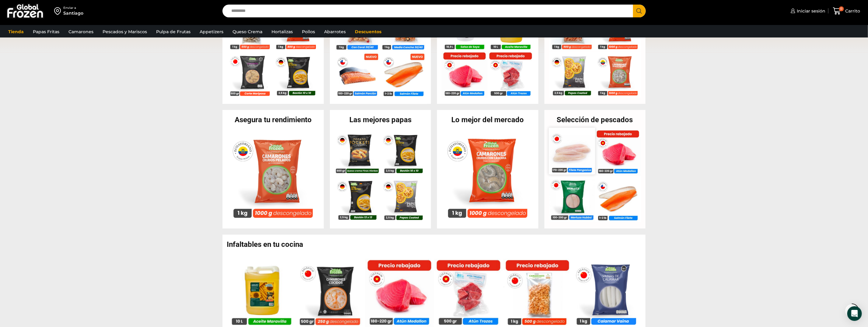 Image resolution: width=868 pixels, height=327 pixels. I want to click on img: address-field-icon.svg, so click(59, 11).